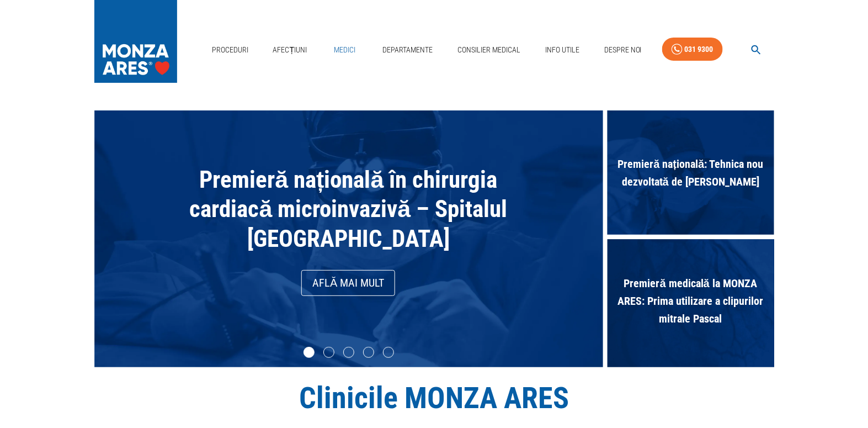 This screenshot has width=868, height=428. I want to click on span: Premieră medicală la MONZA ARES: Prima utilizare a clipurilor mitrale Pascal, so click(691, 301).